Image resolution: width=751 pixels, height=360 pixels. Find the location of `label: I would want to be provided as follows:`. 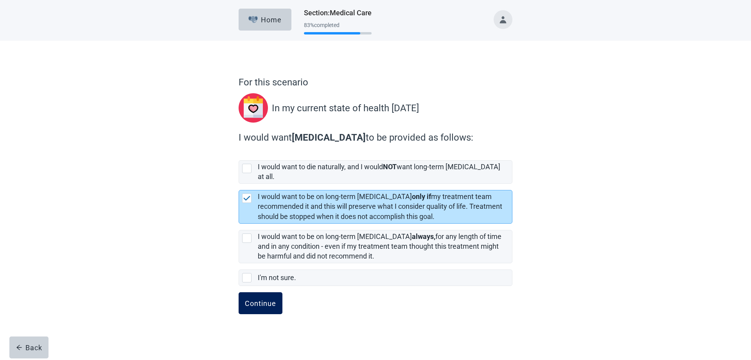

label: I would want to be provided as follows: is located at coordinates (374, 137).